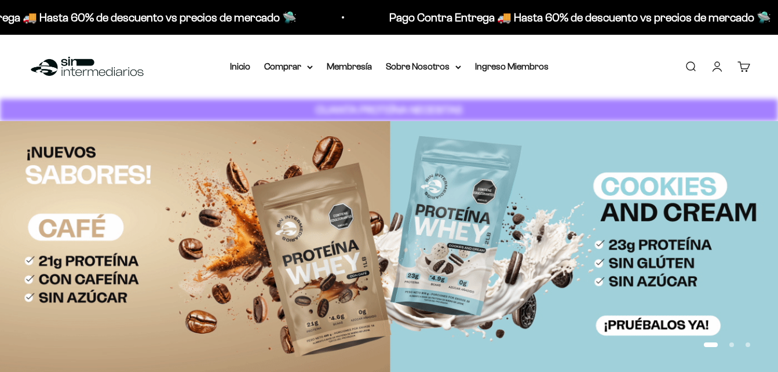 The height and width of the screenshot is (372, 778). What do you see at coordinates (389, 110) in the screenshot?
I see `strong: CUANTA PROTEÍNA NECESITAS` at bounding box center [389, 110].